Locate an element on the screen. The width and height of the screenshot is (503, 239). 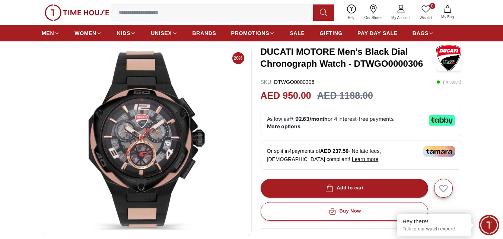
a: KIDS is located at coordinates (126, 33).